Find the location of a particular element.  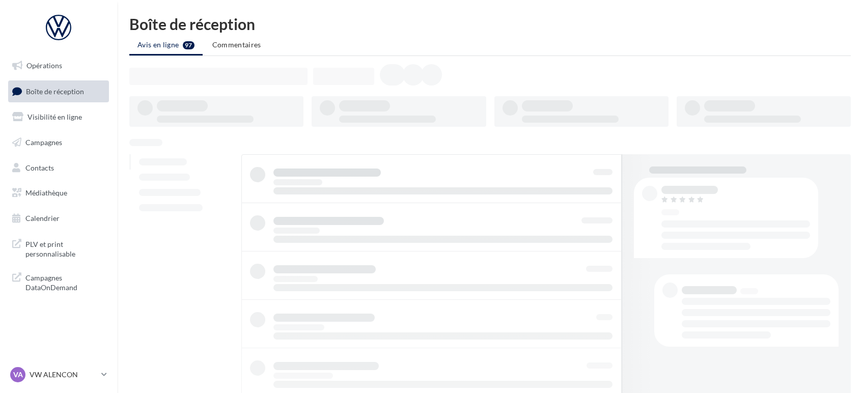

a: Campagnes is located at coordinates (59, 143).